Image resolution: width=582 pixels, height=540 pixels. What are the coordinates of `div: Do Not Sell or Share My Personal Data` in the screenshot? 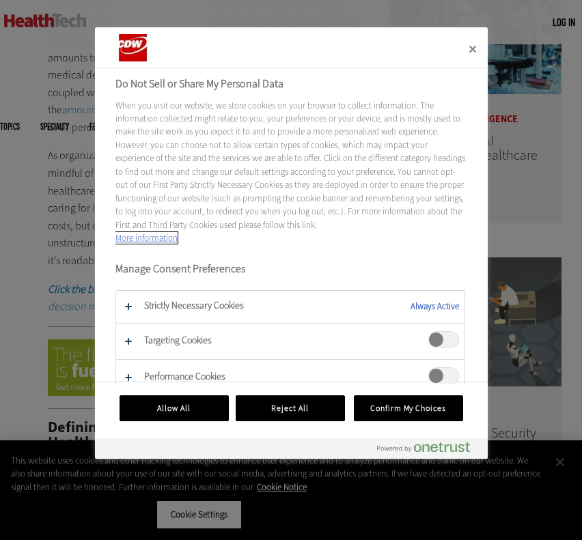 It's located at (291, 243).